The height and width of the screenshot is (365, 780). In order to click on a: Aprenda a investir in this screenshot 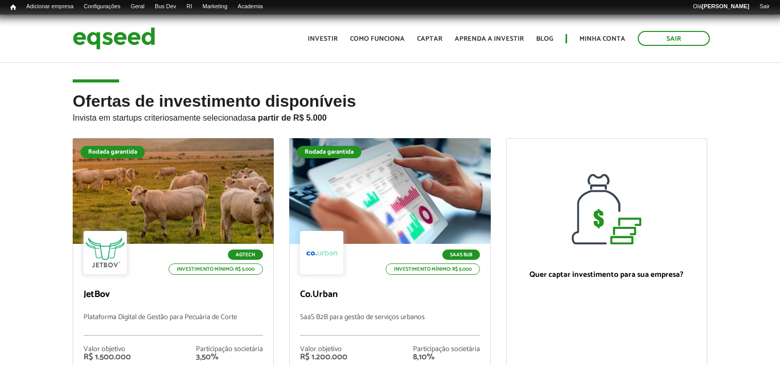, I will do `click(489, 39)`.